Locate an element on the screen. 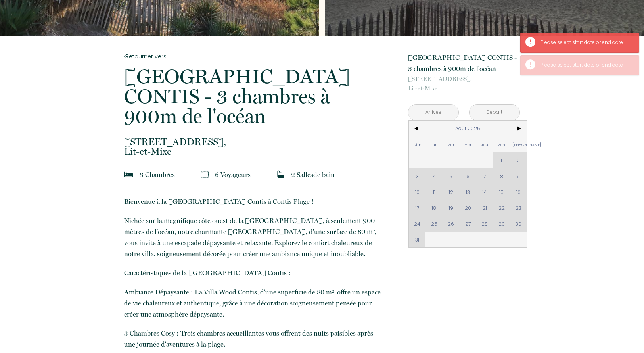 This screenshot has height=353, width=644. span: Lun is located at coordinates (434, 144).